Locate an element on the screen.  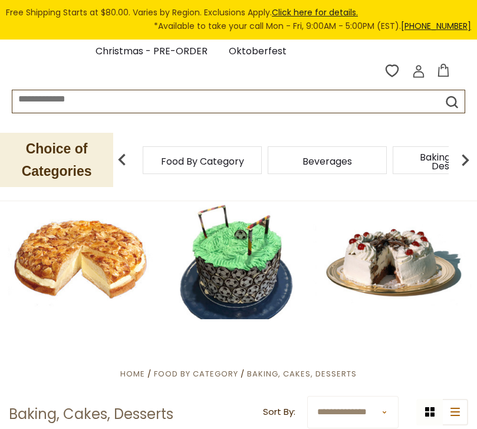
img: next arrow is located at coordinates (465, 160).